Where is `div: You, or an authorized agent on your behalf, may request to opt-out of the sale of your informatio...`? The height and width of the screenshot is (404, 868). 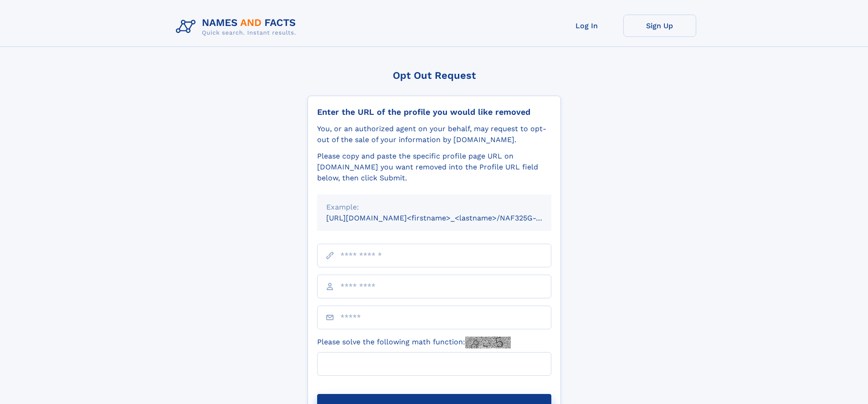 div: You, or an authorized agent on your behalf, may request to opt-out of the sale of your informatio... is located at coordinates (434, 134).